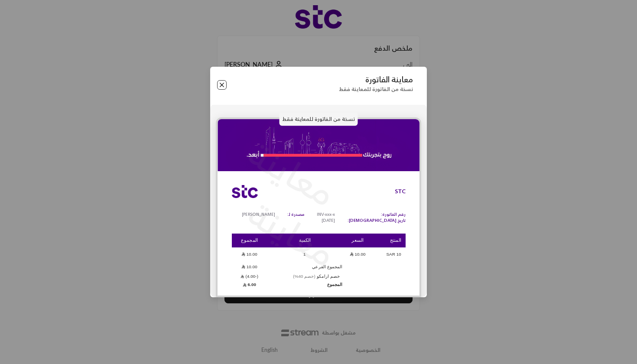 This screenshot has height=364, width=637. I want to click on td: المجموع الفرعي, so click(305, 267).